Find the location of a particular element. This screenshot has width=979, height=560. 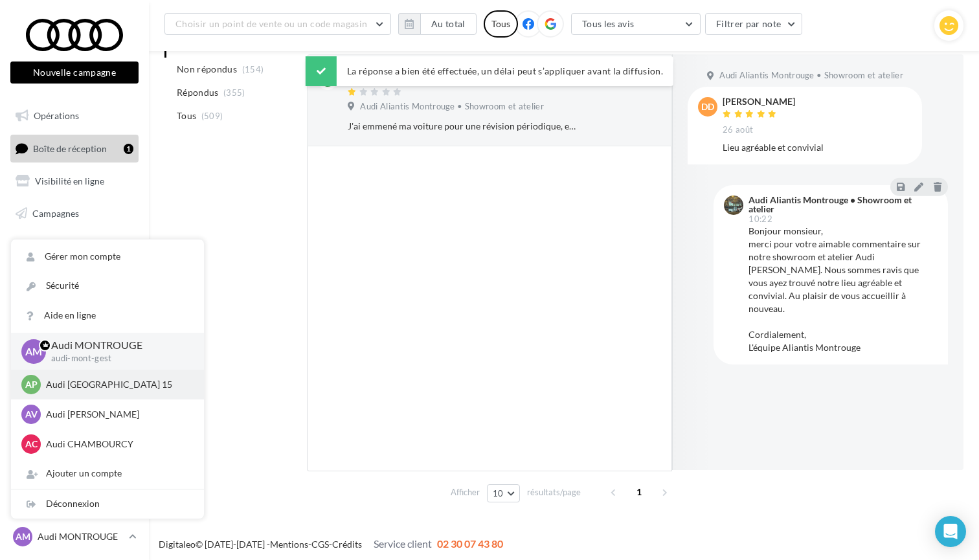

span: Opérations is located at coordinates (56, 116).